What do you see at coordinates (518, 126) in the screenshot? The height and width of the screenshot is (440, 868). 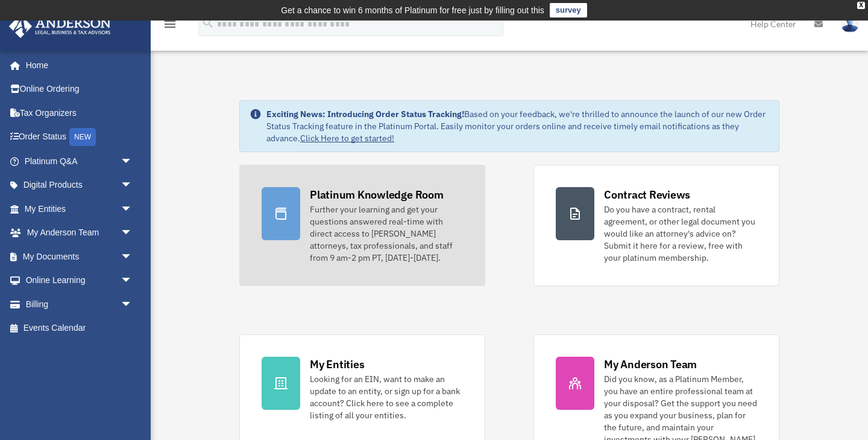 I see `div: Based on your feedback, we're thrilled to announce the launch of our new Order Status Tracking fe...` at bounding box center [518, 126].